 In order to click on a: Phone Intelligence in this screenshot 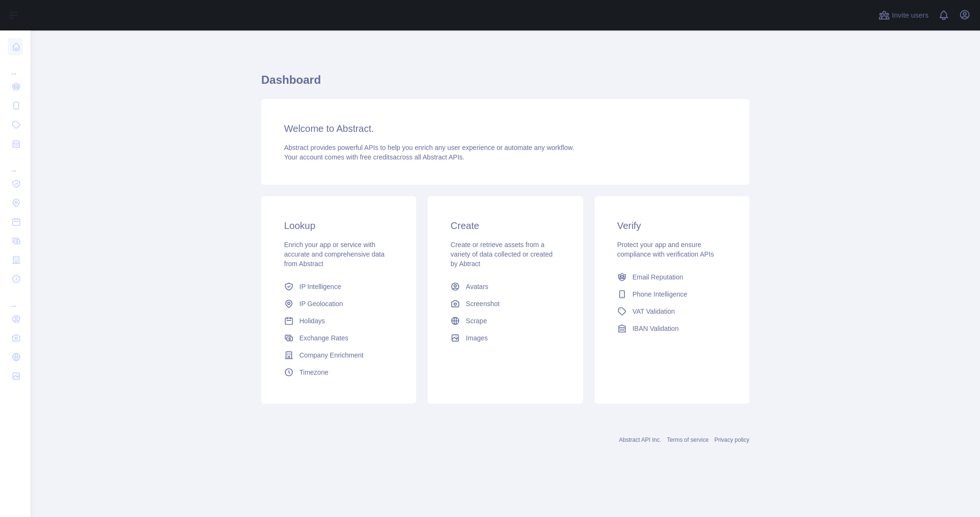, I will do `click(671, 294)`.